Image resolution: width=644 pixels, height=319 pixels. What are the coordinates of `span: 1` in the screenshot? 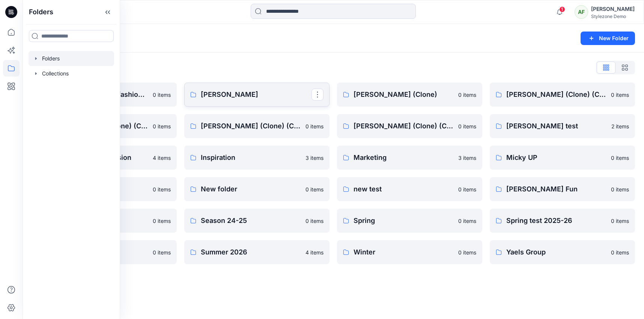 It's located at (562, 9).